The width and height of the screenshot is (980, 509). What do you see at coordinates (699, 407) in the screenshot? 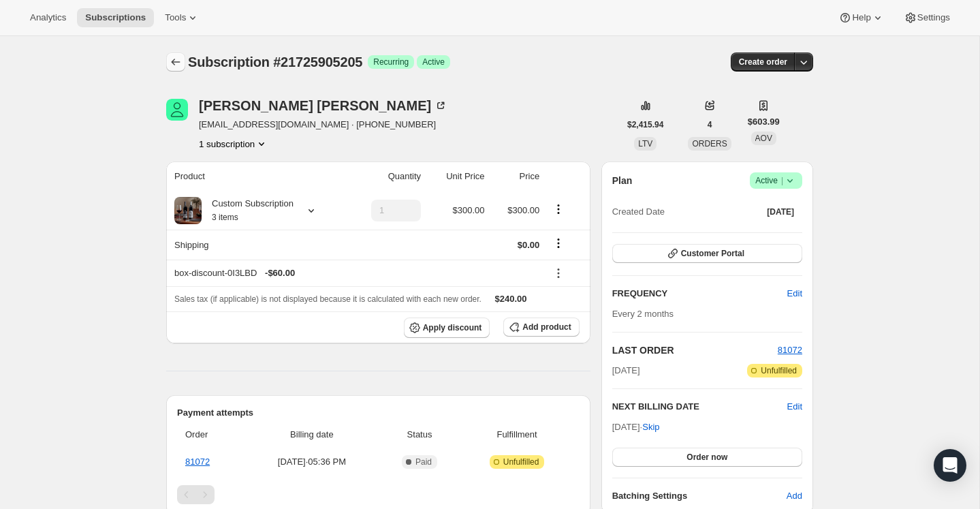
I see `h2: NEXT BILLING DATE` at bounding box center [699, 407].